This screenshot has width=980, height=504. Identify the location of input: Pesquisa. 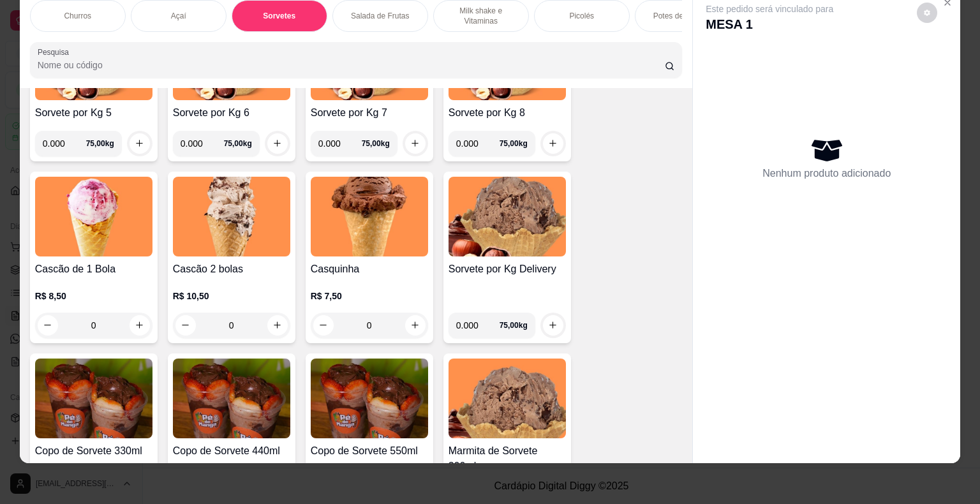
(351, 65).